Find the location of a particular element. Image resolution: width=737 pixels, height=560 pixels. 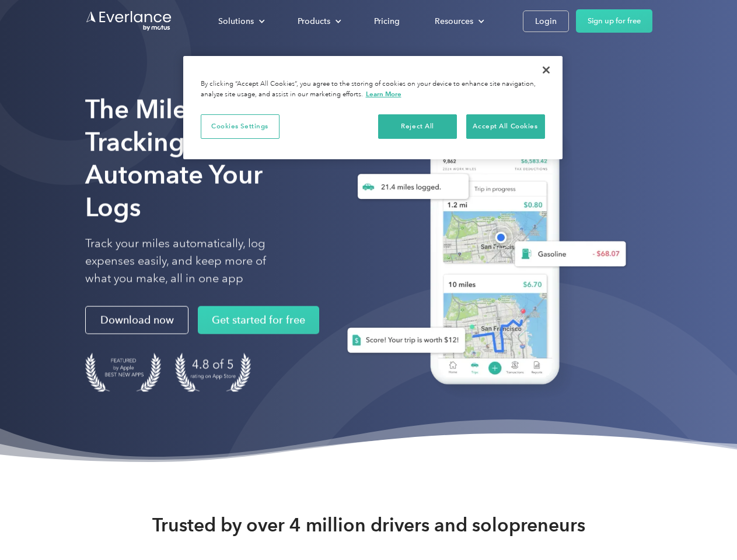

button: Accept All Cookies is located at coordinates (505, 127).